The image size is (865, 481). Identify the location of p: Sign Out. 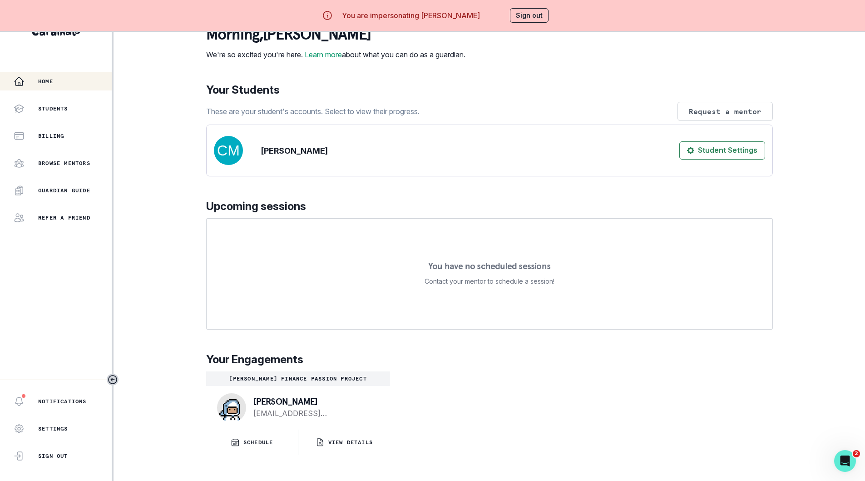
(53, 456).